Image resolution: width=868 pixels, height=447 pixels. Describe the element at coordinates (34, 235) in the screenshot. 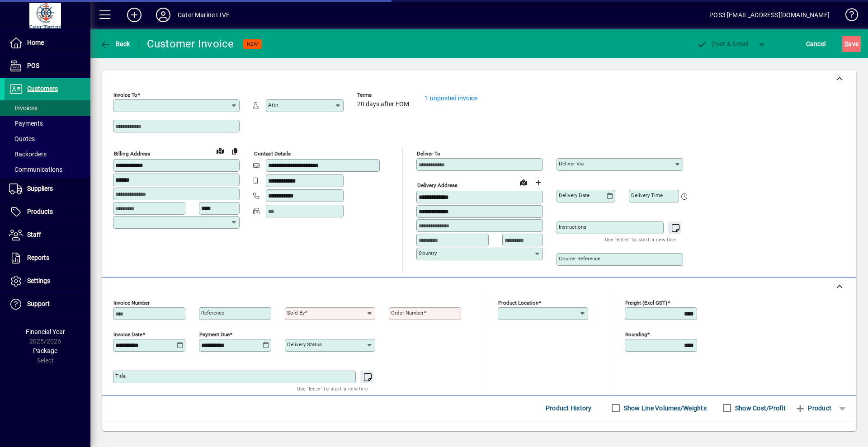

I see `span: Staff` at that location.